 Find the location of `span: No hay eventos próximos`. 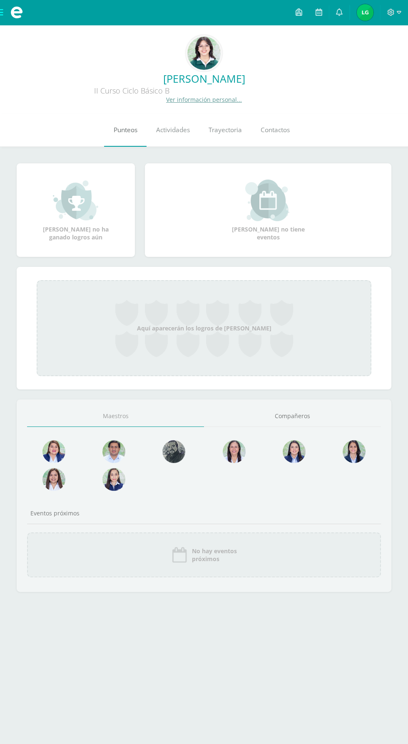

span: No hay eventos próximos is located at coordinates (214, 555).